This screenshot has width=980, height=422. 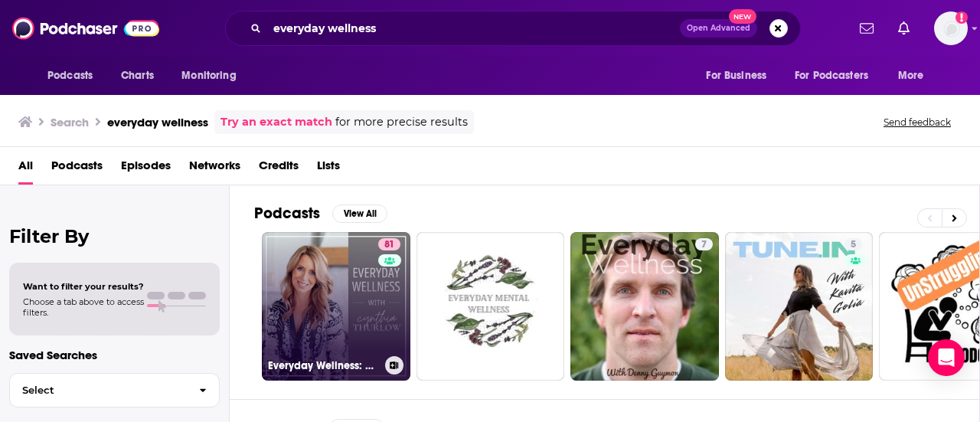 What do you see at coordinates (25, 168) in the screenshot?
I see `a: All` at bounding box center [25, 168].